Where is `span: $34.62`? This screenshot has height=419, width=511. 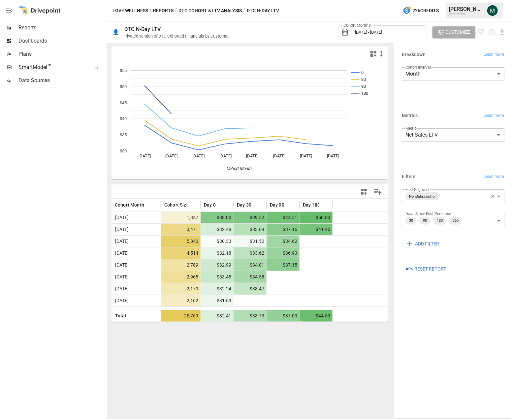 span: $34.62 is located at coordinates (284, 241).